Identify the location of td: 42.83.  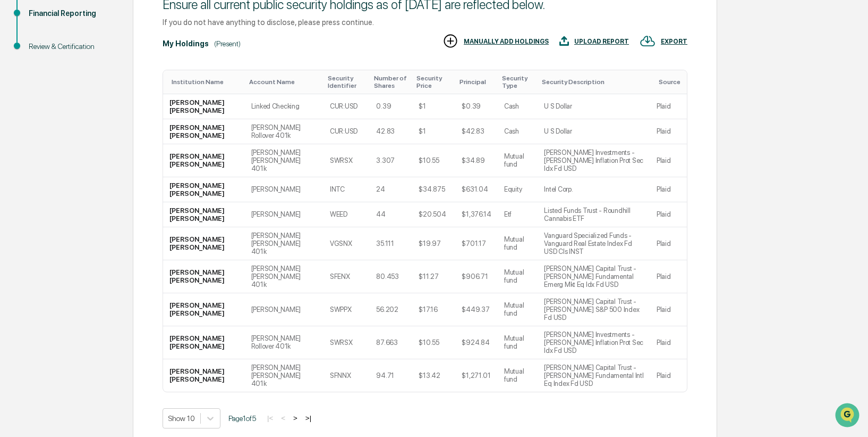
(391, 131).